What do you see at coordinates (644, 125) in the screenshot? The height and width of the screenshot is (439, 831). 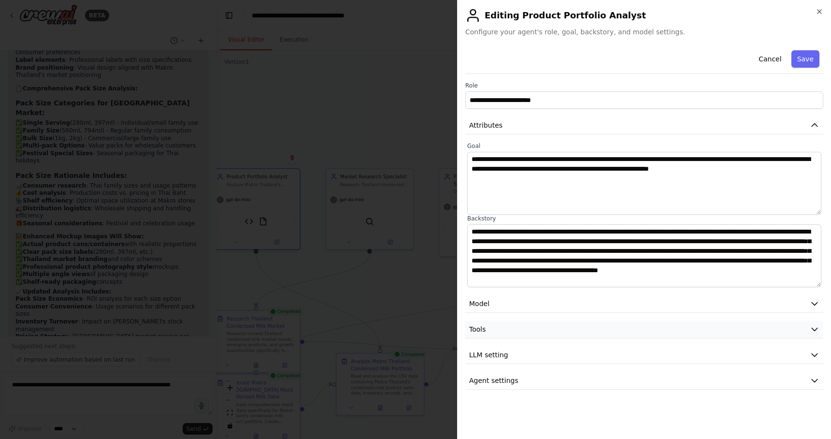 I see `button: Attributes` at bounding box center [644, 125].